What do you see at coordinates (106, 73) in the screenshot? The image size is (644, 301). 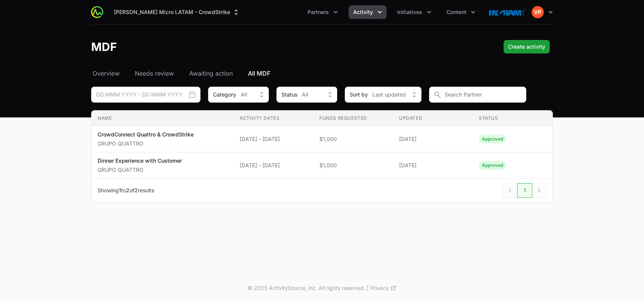 I see `span: Overview` at bounding box center [106, 73].